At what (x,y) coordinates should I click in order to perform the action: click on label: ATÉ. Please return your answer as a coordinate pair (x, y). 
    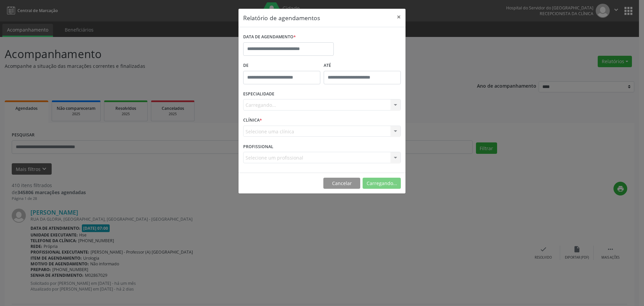
    Looking at the image, I should click on (362, 65).